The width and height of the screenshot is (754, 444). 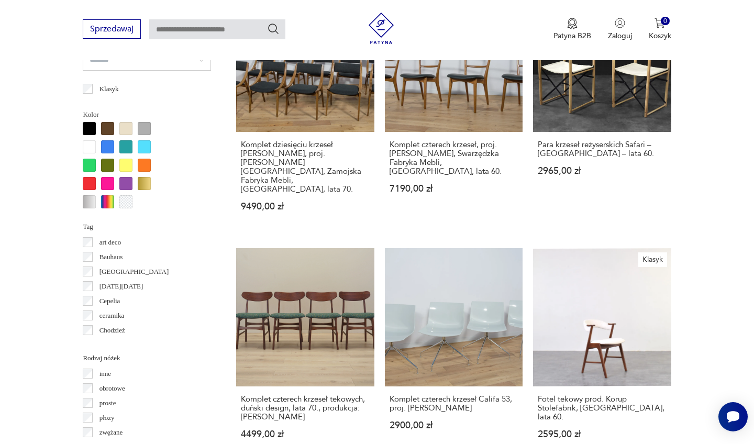 I want to click on p: 9490,00 zł, so click(x=305, y=206).